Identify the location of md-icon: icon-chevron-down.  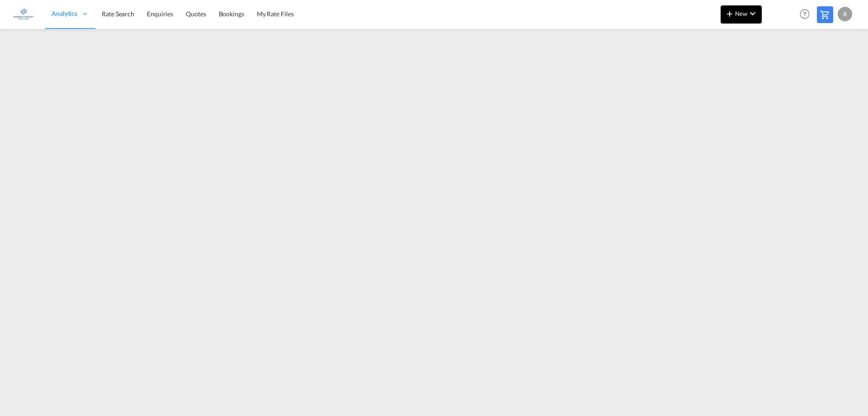
(753, 14).